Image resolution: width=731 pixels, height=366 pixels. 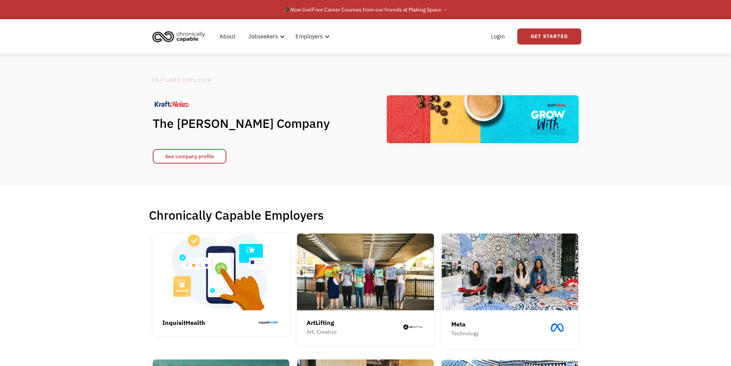 I want to click on img: Chronically Capable logo, so click(x=179, y=36).